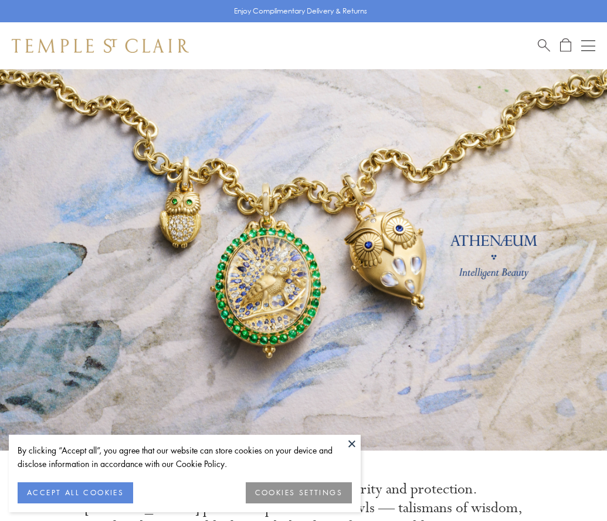 This screenshot has height=521, width=607. What do you see at coordinates (543, 45) in the screenshot?
I see `a: Search` at bounding box center [543, 45].